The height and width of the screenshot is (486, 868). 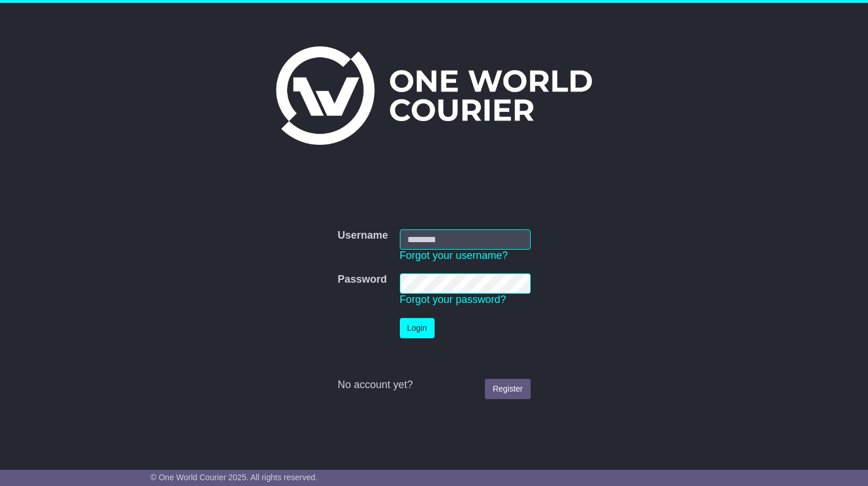 What do you see at coordinates (417, 328) in the screenshot?
I see `button: Login` at bounding box center [417, 328].